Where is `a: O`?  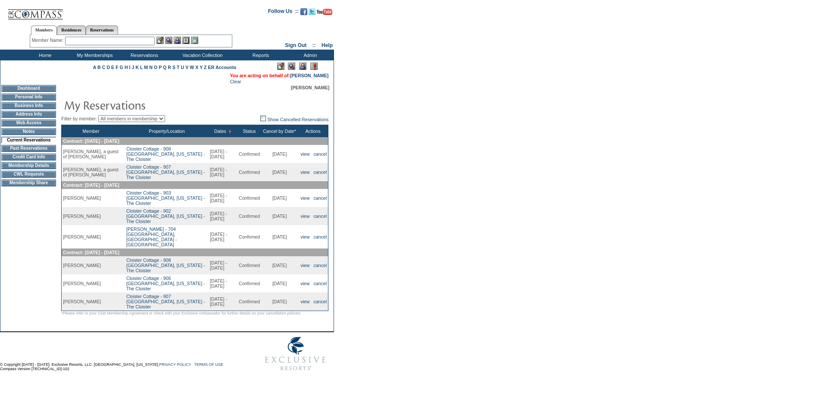 a: O is located at coordinates (156, 67).